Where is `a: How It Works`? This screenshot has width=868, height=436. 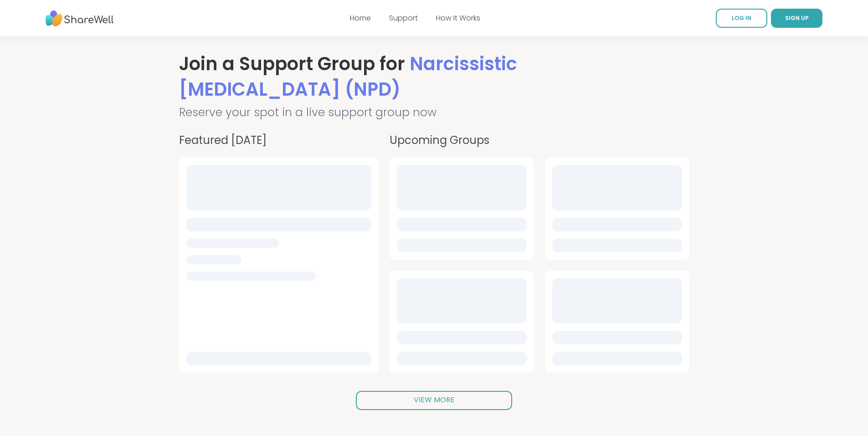
a: How It Works is located at coordinates (458, 18).